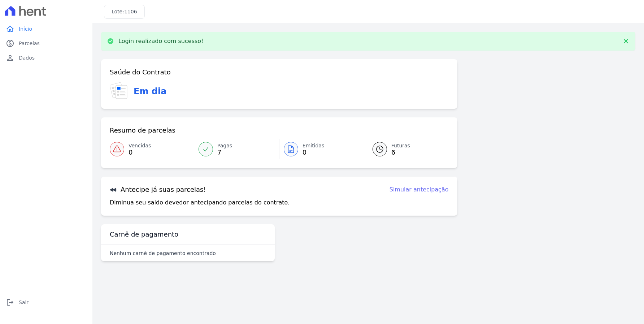 This screenshot has width=644, height=324. I want to click on p: Nenhum carnê de pagamento encontrado, so click(163, 253).